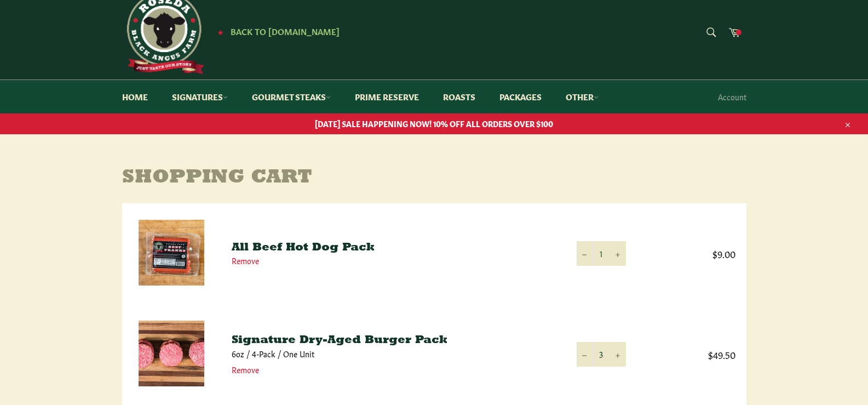 This screenshot has height=405, width=868. What do you see at coordinates (459, 96) in the screenshot?
I see `a: Roasts` at bounding box center [459, 96].